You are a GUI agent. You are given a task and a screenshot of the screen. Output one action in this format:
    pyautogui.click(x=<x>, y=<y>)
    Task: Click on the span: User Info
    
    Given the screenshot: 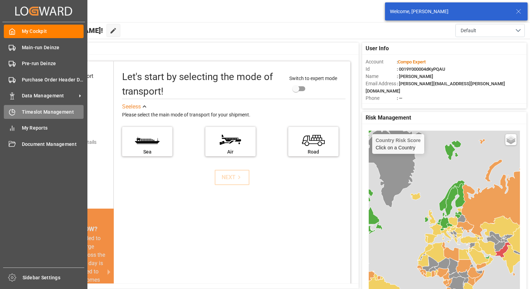 What is the action you would take?
    pyautogui.click(x=377, y=49)
    